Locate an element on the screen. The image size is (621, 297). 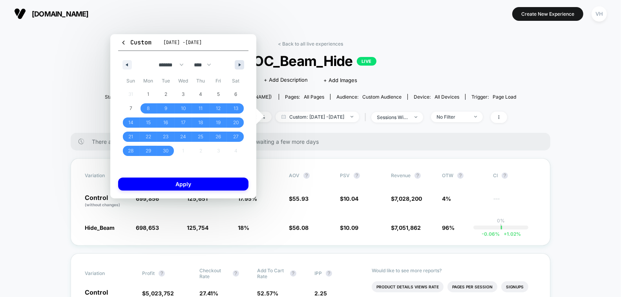
div: Trigger: is located at coordinates (494, 97).